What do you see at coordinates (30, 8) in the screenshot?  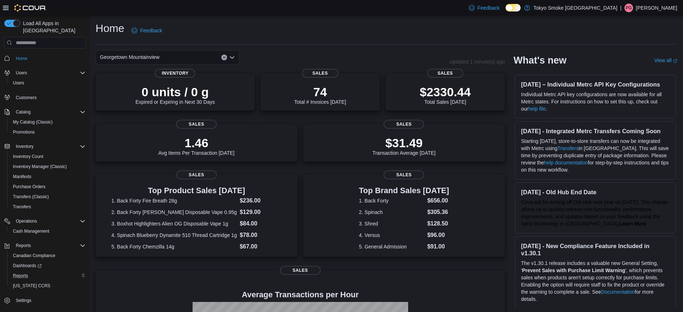 I see `img: Cova` at bounding box center [30, 8].